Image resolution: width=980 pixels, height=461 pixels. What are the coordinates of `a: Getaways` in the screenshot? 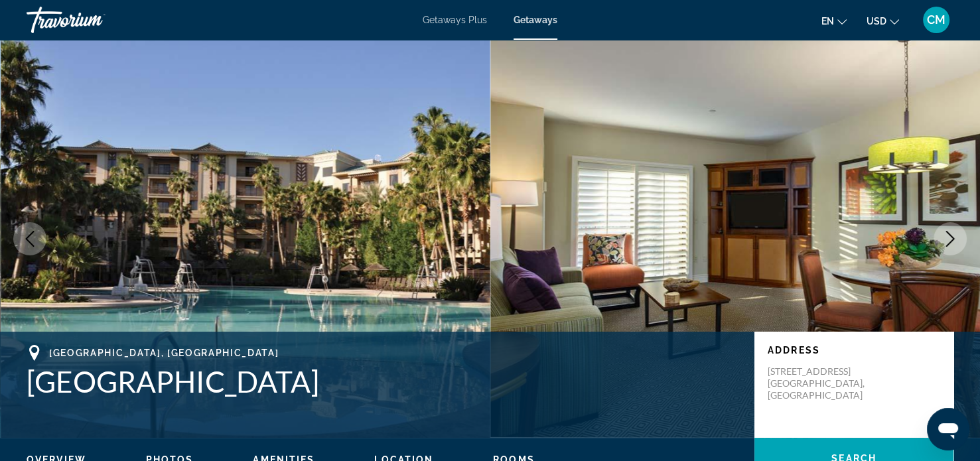 It's located at (535, 20).